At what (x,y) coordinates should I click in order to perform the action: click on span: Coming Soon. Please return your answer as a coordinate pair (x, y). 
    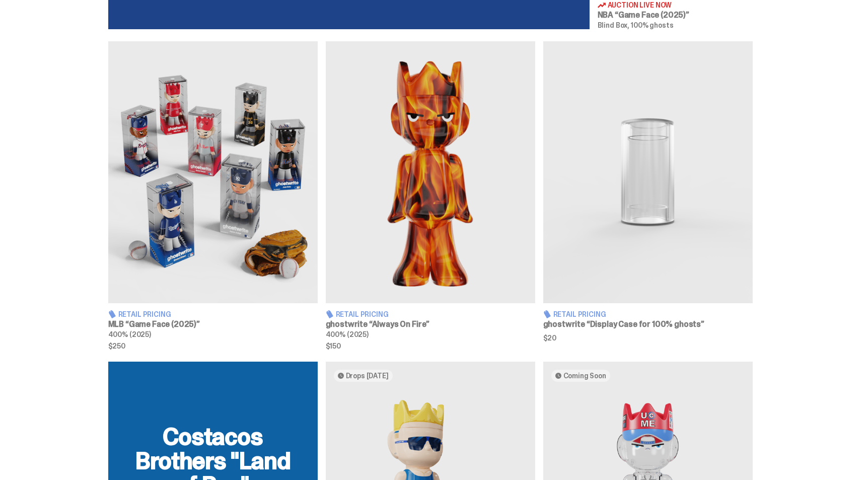
    Looking at the image, I should click on (585, 376).